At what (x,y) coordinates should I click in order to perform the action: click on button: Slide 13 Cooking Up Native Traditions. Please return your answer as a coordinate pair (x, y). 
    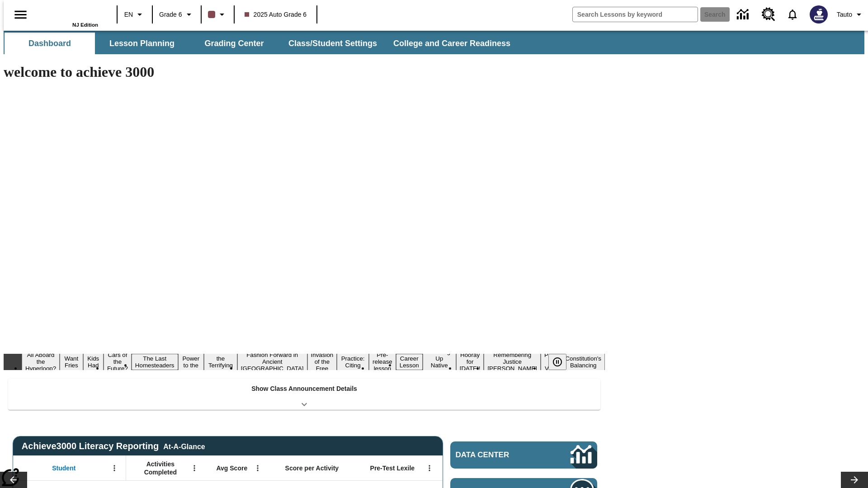
    Looking at the image, I should click on (439, 362).